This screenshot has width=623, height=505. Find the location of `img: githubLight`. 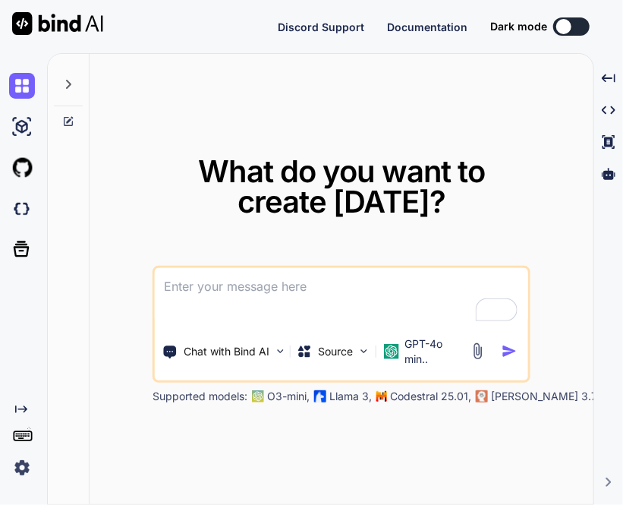

img: githubLight is located at coordinates (22, 168).